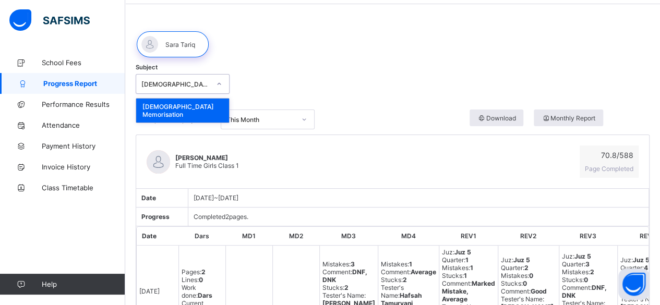 The height and width of the screenshot is (305, 660). What do you see at coordinates (147, 67) in the screenshot?
I see `span: Subject` at bounding box center [147, 67].